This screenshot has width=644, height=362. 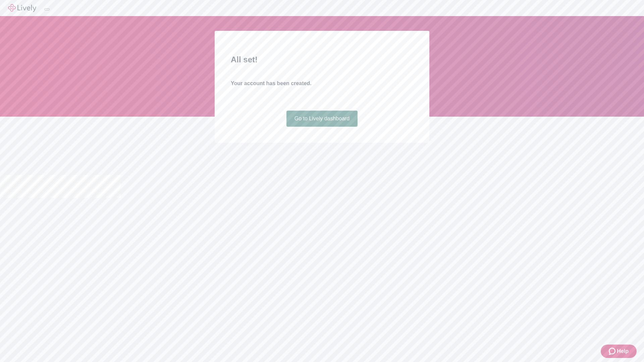 What do you see at coordinates (322, 60) in the screenshot?
I see `h2: All set!` at bounding box center [322, 60].